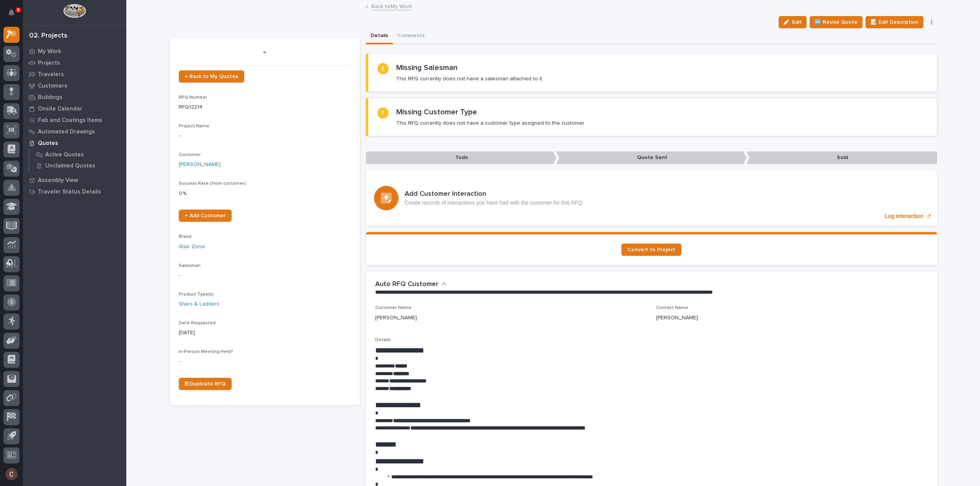 Image resolution: width=980 pixels, height=486 pixels. I want to click on button: Details, so click(379, 37).